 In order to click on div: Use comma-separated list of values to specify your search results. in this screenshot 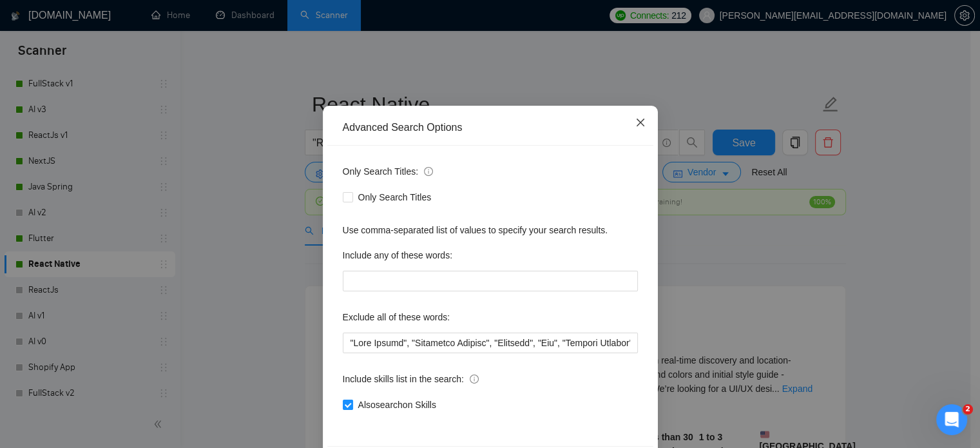, I will do `click(490, 230)`.